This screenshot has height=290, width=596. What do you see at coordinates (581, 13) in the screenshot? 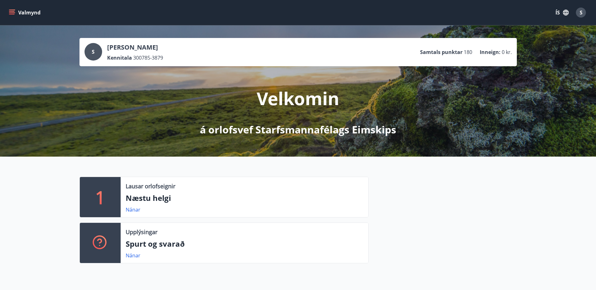
I see `button: S` at bounding box center [581, 13].